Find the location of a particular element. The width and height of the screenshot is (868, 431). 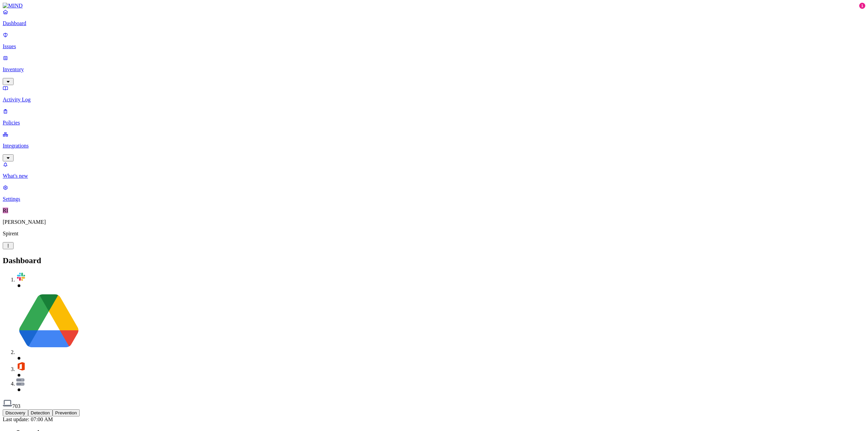

p: Settings is located at coordinates (434, 199).